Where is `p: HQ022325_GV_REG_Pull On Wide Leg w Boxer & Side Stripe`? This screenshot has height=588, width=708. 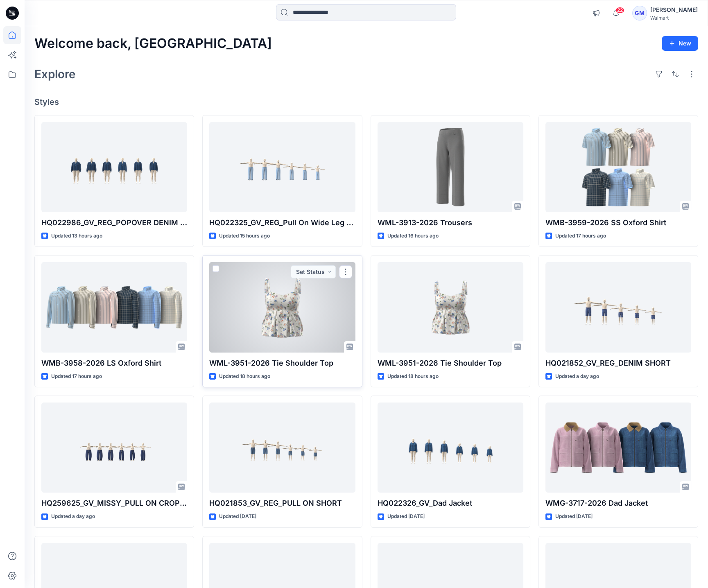
p: HQ022325_GV_REG_Pull On Wide Leg w Boxer & Side Stripe is located at coordinates (282, 223).